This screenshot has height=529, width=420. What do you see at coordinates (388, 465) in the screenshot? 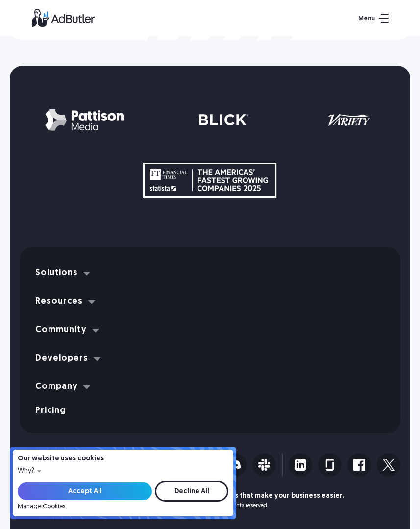
I see `img: X Icon` at bounding box center [388, 465].